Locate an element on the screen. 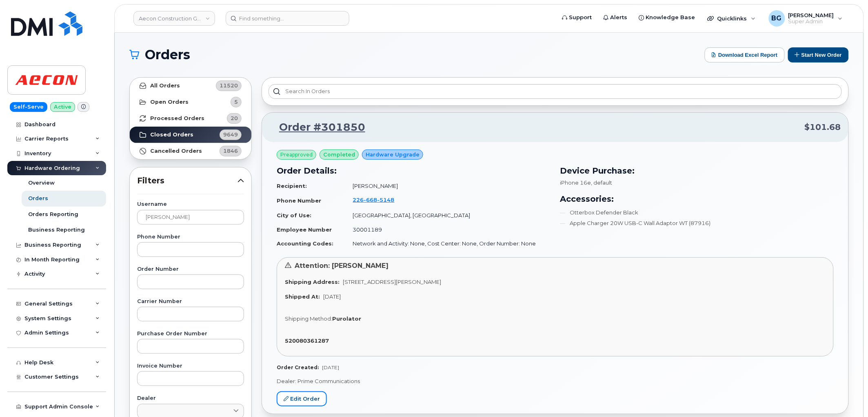 Image resolution: width=868 pixels, height=417 pixels. span: 5 is located at coordinates (236, 102).